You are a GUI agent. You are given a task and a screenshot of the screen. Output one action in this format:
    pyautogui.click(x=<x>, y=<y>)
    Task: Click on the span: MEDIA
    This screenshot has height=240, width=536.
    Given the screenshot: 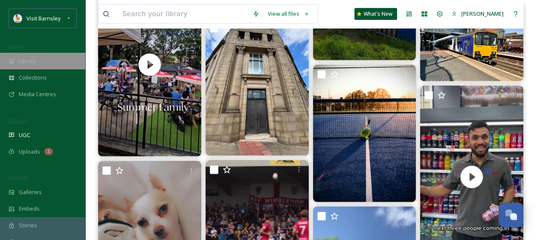 What is the action you would take?
    pyautogui.click(x=16, y=47)
    